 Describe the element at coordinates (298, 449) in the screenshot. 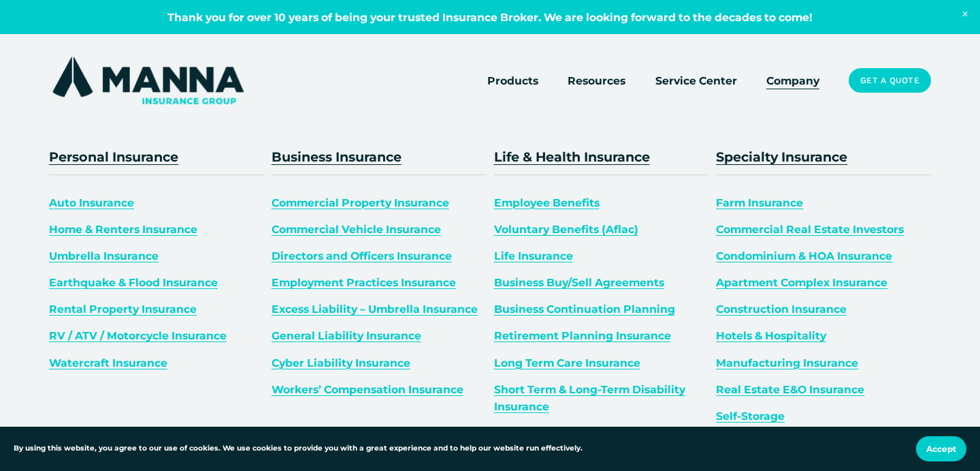

I see `p: By using this website, you agree to our use of cookies. We use cookies to provide you with a grea...` at that location.